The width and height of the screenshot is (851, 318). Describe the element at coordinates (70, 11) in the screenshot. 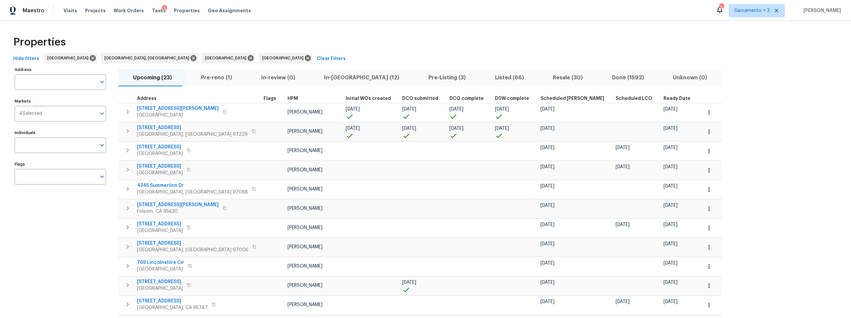

I see `span: Visits` at that location.